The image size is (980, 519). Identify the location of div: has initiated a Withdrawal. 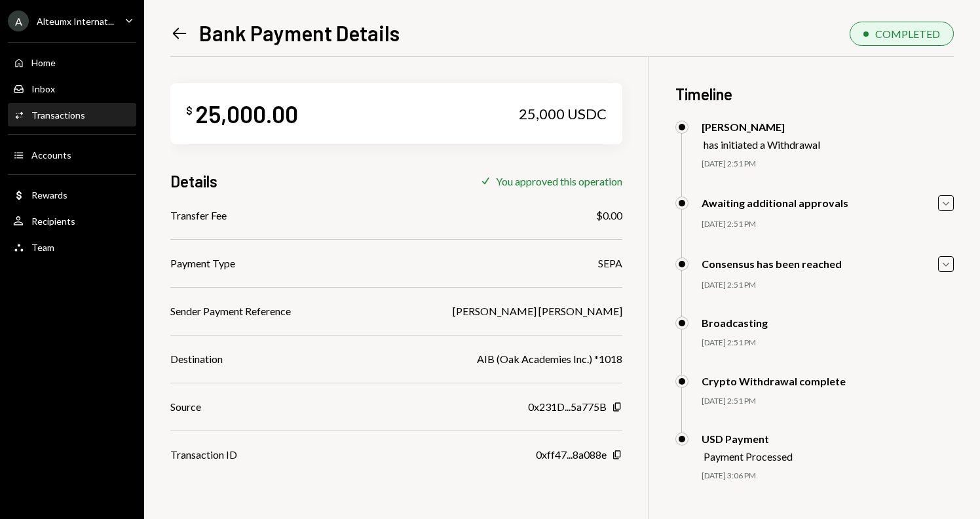
(762, 144).